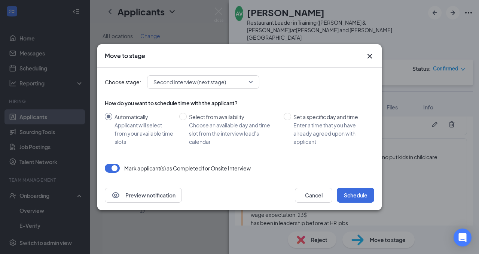 The width and height of the screenshot is (479, 254). Describe the element at coordinates (123, 82) in the screenshot. I see `span: Choose stage:` at that location.